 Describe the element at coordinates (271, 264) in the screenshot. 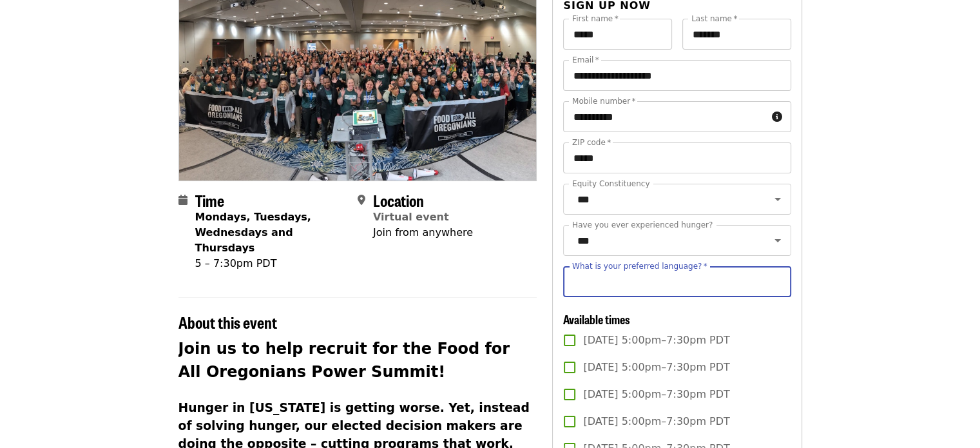

I see `div: 5 – 7:30pm PDT` at that location.